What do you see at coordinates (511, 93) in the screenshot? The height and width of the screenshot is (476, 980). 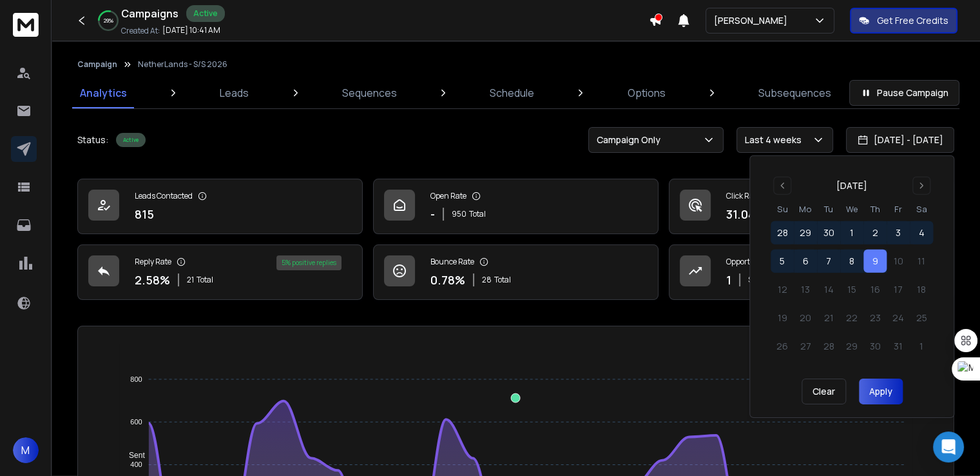 I see `p: Schedule` at bounding box center [511, 93].